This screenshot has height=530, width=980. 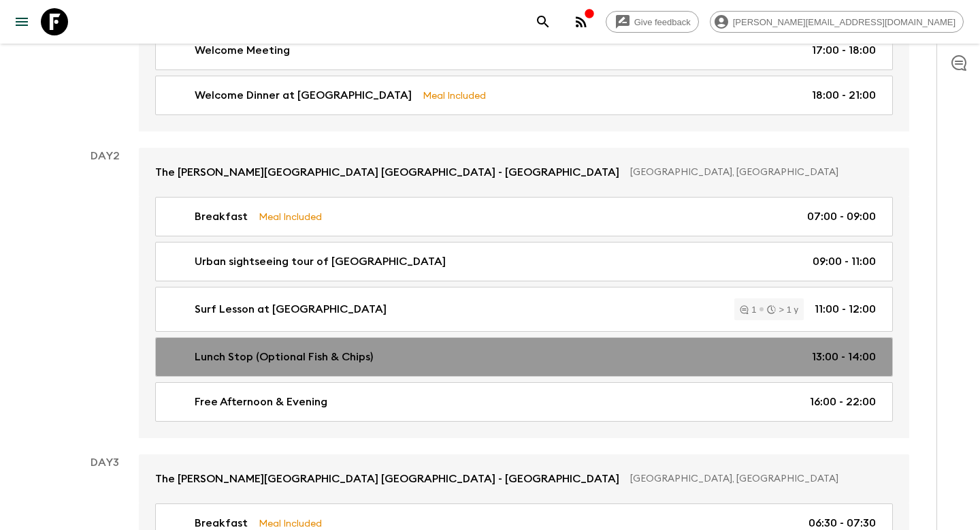 I want to click on p: Lunch Stop (Optional Fish & Chips), so click(x=283, y=357).